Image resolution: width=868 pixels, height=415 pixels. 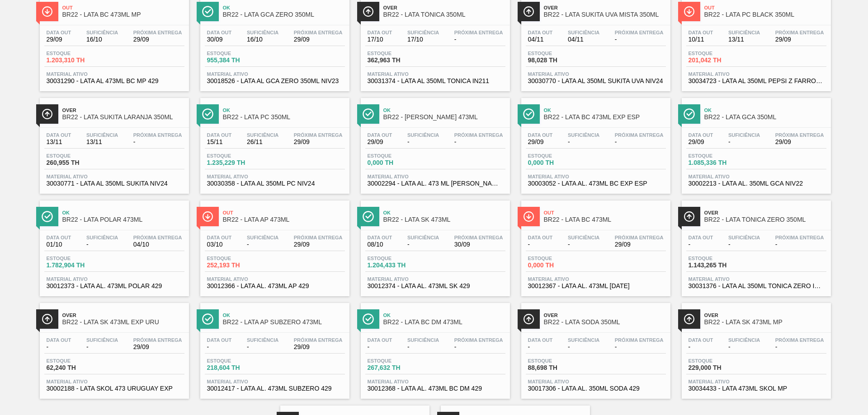 What do you see at coordinates (275, 81) in the screenshot?
I see `span: 30018526 - LATA AL GCA ZERO 350ML NIV23` at bounding box center [275, 81].